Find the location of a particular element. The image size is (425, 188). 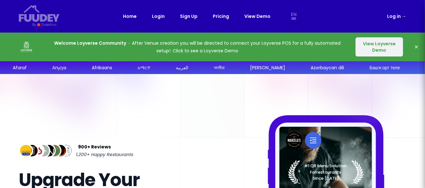

div: Аҧсуа is located at coordinates (59, 67).